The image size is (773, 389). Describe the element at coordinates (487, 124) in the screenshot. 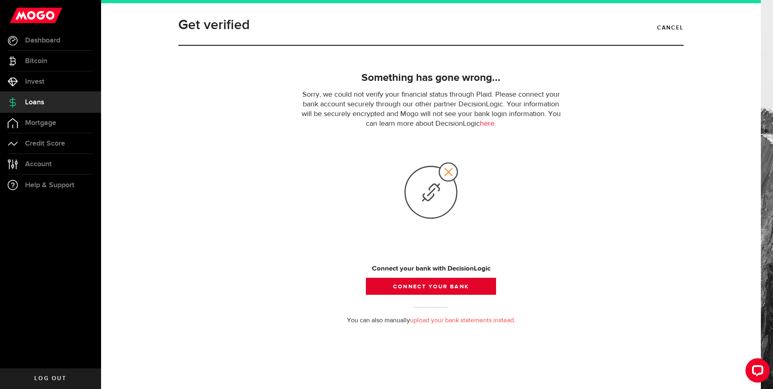

I see `a: here` at that location.